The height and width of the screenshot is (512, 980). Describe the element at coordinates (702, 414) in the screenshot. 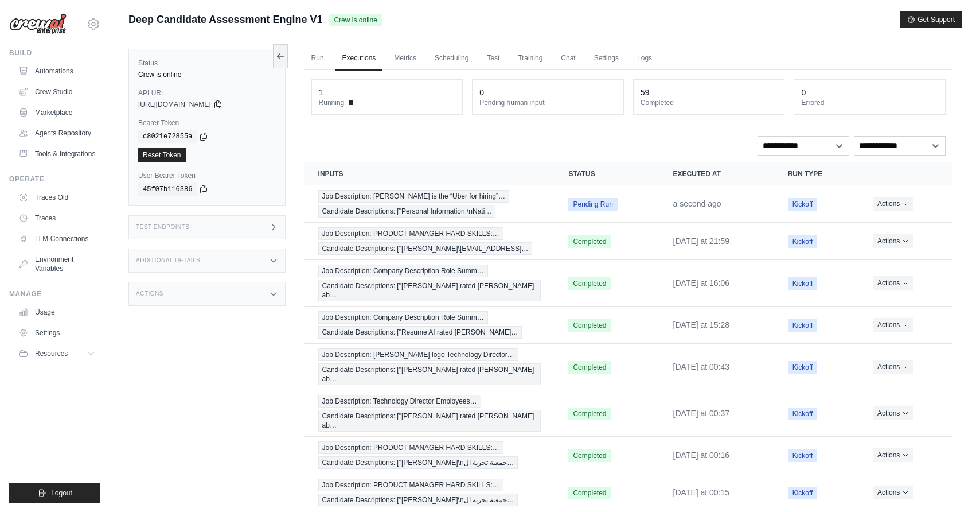

I see `time: September 26, 2025 at 00:37 AST` at that location.